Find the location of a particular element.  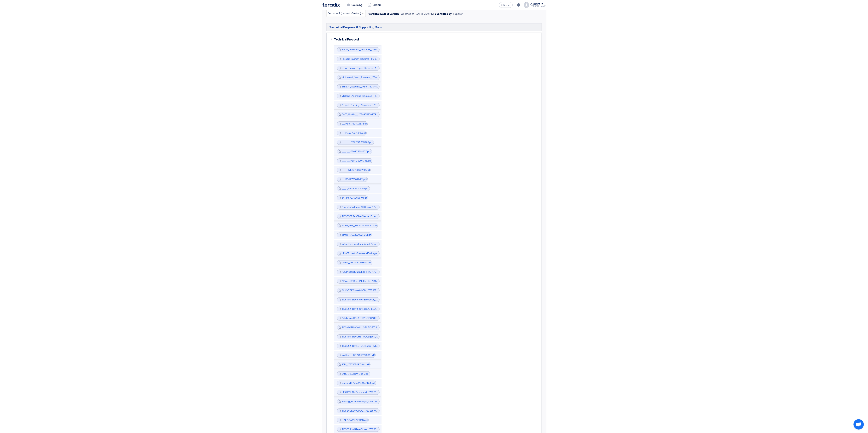

a: __1756975247287.pdf is located at coordinates (354, 123).